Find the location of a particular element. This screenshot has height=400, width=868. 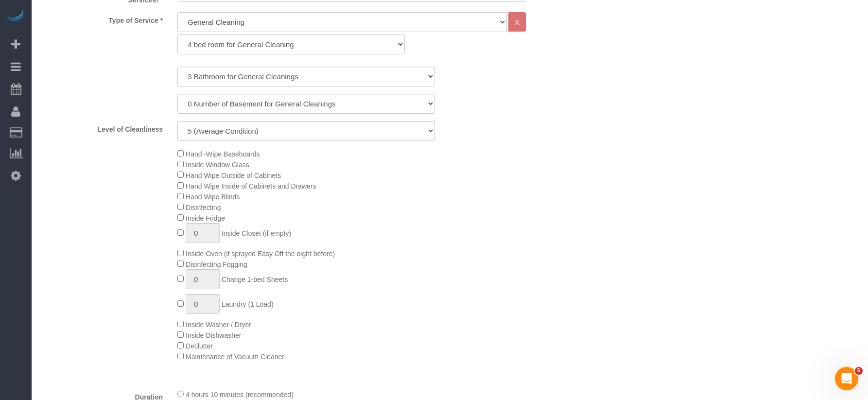

img: Automaid Logo is located at coordinates (15, 16).